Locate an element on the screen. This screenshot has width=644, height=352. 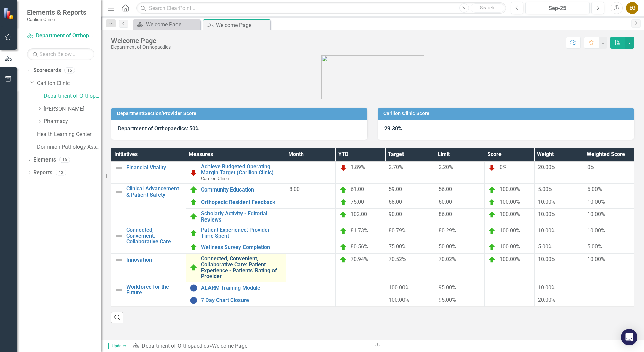
a: Scholarly Activity - Editorial Reviews is located at coordinates (242, 216).